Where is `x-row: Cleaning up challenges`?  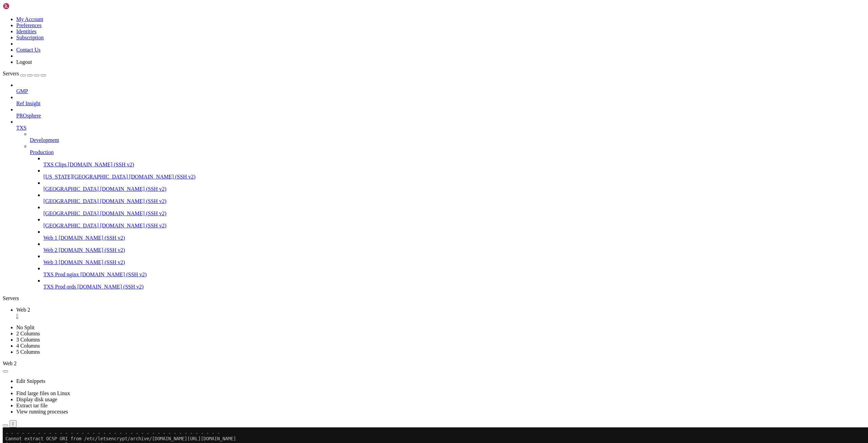 x-row: Cleaning up challenges is located at coordinates (391, 45).